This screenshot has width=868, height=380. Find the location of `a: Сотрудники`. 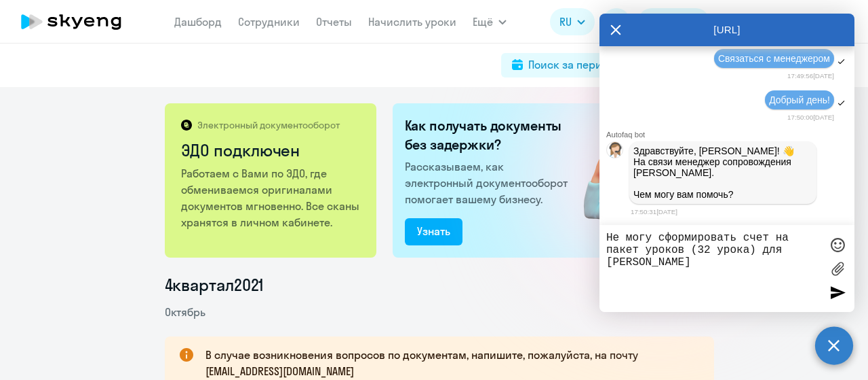

a: Сотрудники is located at coordinates (269, 22).